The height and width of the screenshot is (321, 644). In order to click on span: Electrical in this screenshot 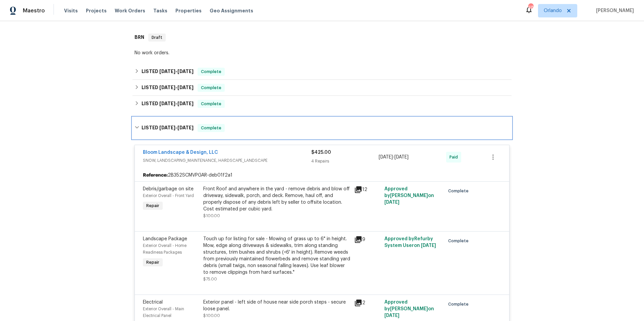, I will do `click(153, 302)`.